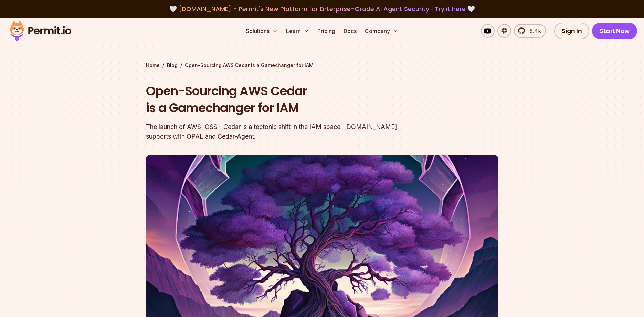  Describe the element at coordinates (41, 31) in the screenshot. I see `img: Permit logo` at that location.